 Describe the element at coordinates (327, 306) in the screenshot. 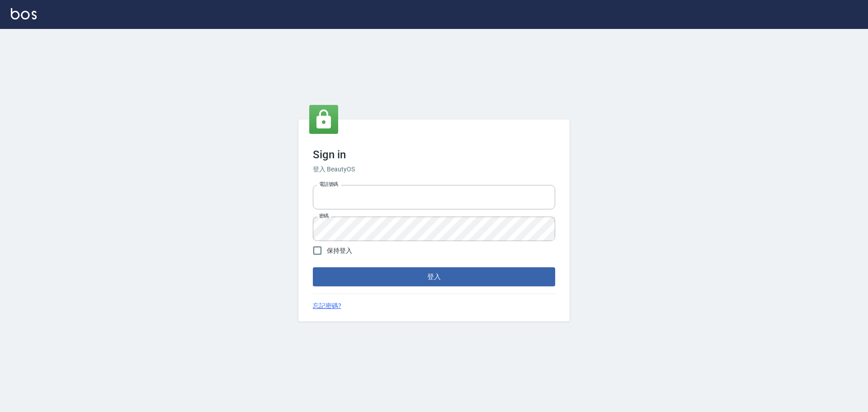

I see `a: 忘記密碼?` at that location.